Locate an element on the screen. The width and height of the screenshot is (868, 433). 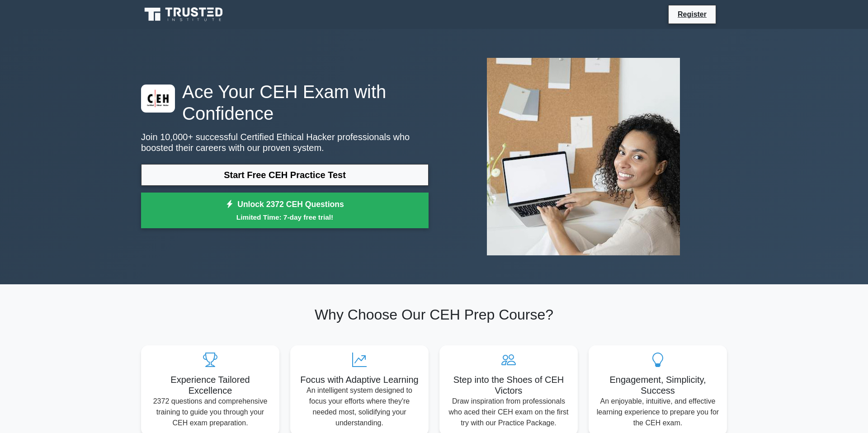
h1: Ace Your CEH Exam with Confidence is located at coordinates (285, 102).